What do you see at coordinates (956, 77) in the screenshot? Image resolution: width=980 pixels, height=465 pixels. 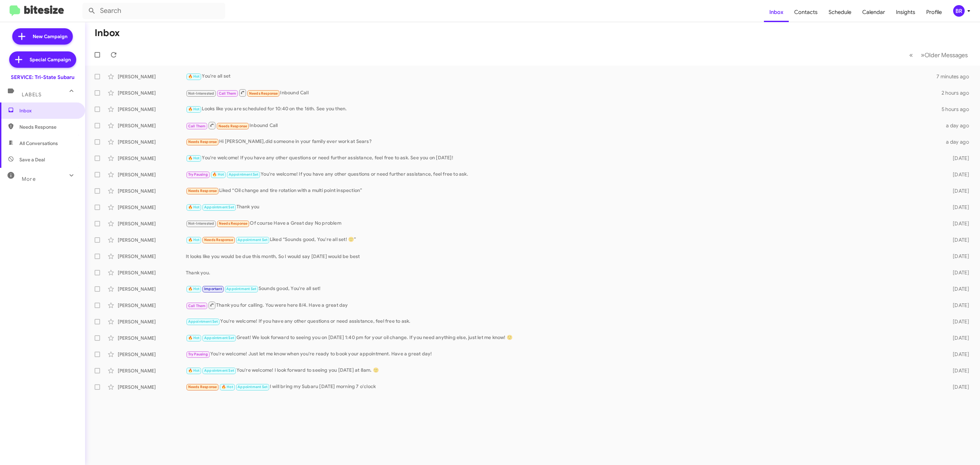 I see `div: 7 minutes ago` at bounding box center [956, 77].